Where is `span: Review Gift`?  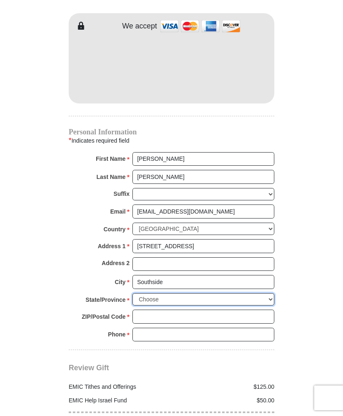
span: Review Gift is located at coordinates (89, 367).